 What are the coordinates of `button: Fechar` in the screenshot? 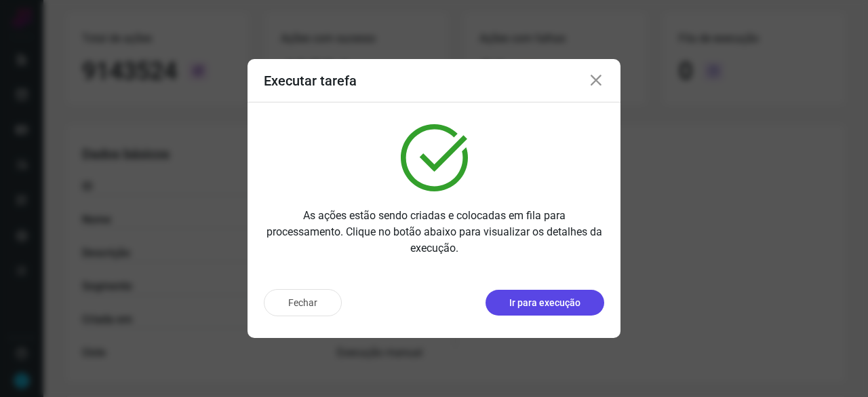 It's located at (303, 303).